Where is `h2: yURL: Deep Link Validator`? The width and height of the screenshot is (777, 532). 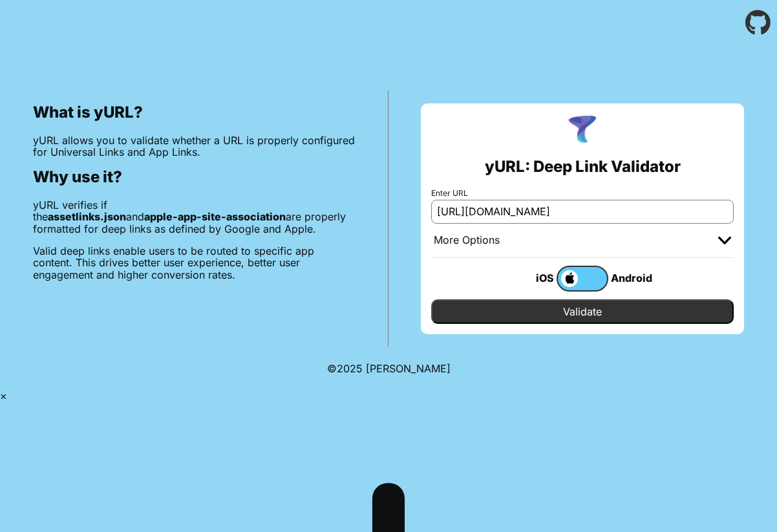 h2: yURL: Deep Link Validator is located at coordinates (583, 167).